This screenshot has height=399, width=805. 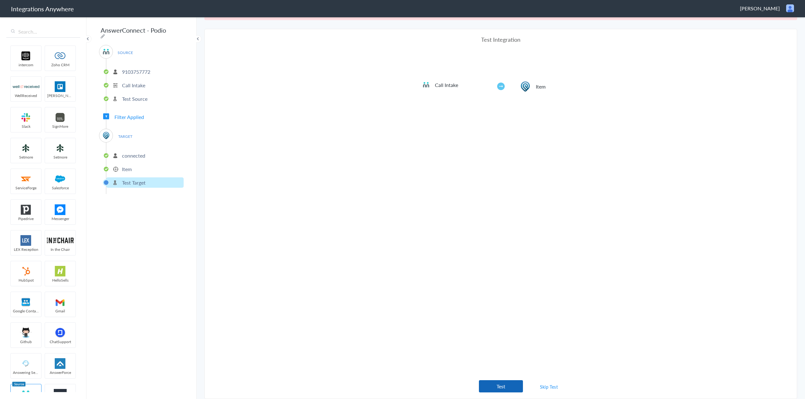 I want to click on img: chatsupport-icon.svg, so click(x=60, y=333).